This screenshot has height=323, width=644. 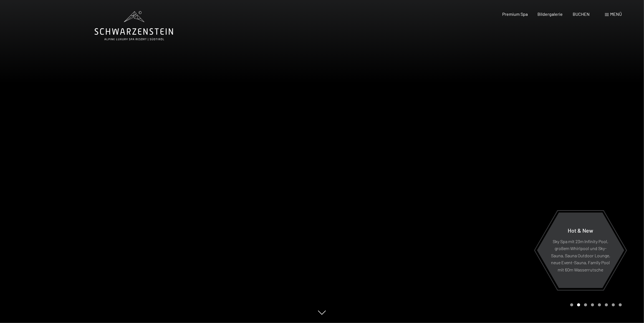 What do you see at coordinates (620, 305) in the screenshot?
I see `div: Carousel Page 8` at bounding box center [620, 305].